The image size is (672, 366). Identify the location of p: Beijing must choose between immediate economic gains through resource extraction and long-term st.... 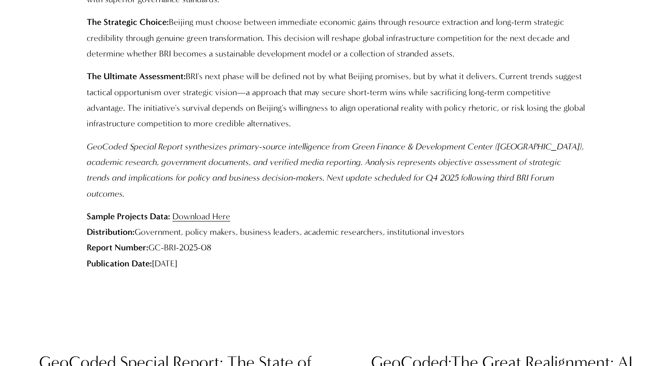
(336, 38).